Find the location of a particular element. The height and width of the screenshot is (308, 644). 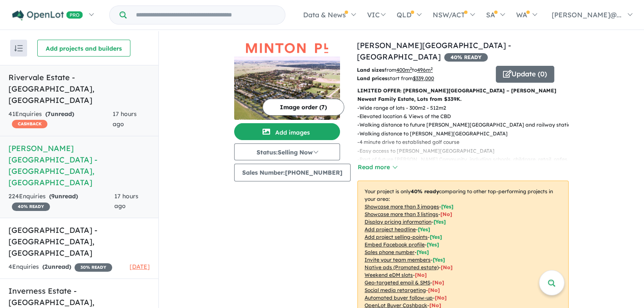

img: Minton Place Estate - Beveridge Logo is located at coordinates (287, 48).